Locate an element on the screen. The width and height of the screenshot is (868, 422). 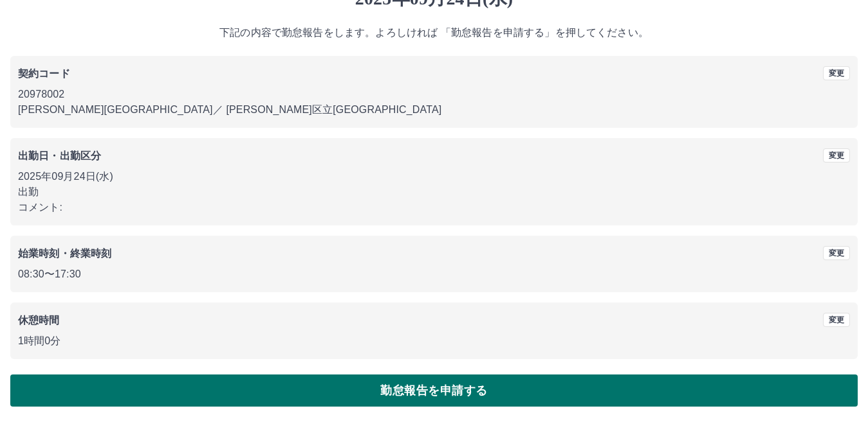
p: 08:30 〜 17:30 is located at coordinates (434, 275).